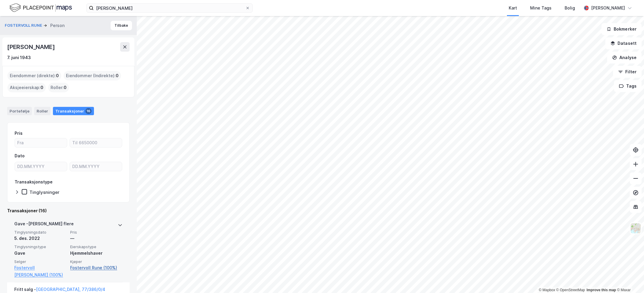 The height and width of the screenshot is (293, 644). I want to click on div: Hjemmelshaver, so click(96, 253).